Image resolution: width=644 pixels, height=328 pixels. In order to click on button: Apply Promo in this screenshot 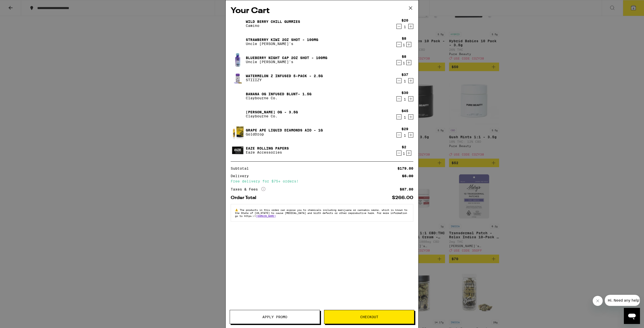, I will do `click(275, 317)`.